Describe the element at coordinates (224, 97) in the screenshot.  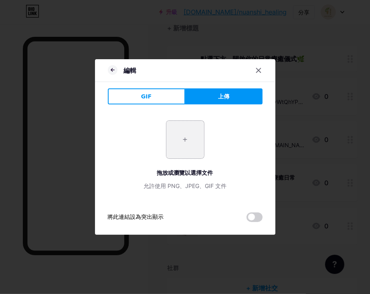
I see `font: 上傳` at that location.